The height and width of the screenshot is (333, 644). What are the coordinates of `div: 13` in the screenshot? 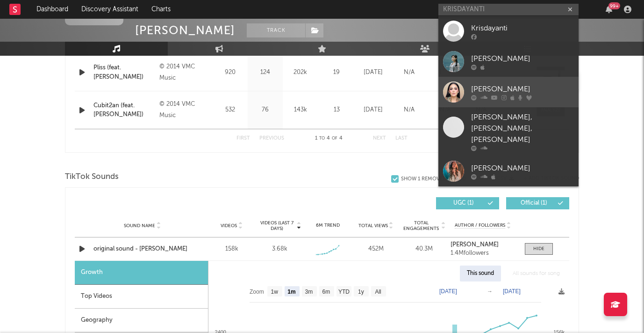 It's located at (336, 110).